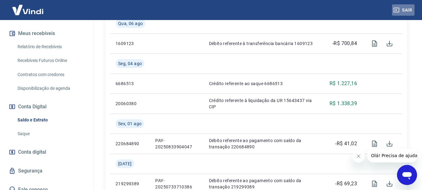 This screenshot has width=422, height=190. Describe the element at coordinates (130, 23) in the screenshot. I see `span: Qua, 06 ago` at that location.